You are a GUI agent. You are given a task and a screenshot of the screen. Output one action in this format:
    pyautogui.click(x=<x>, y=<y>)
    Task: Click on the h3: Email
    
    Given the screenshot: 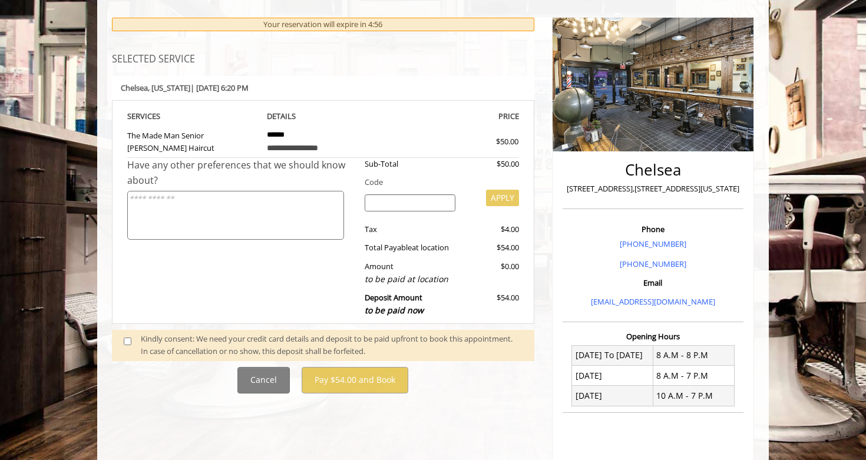 What is the action you would take?
    pyautogui.click(x=652, y=283)
    